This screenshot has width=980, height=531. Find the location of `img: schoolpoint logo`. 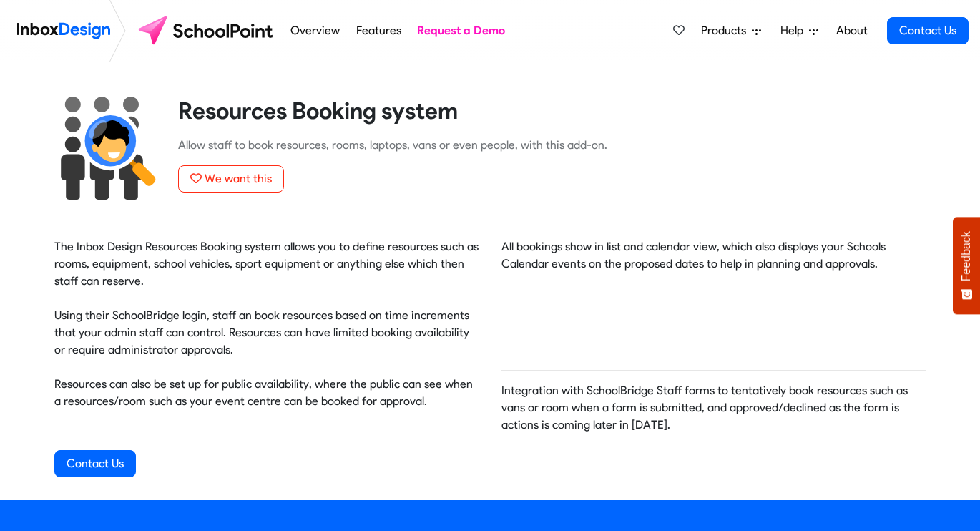

img: schoolpoint logo is located at coordinates (207, 31).